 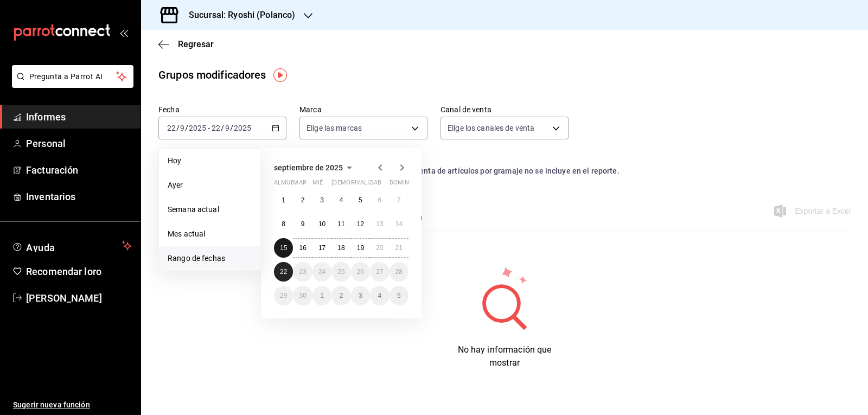 What do you see at coordinates (361, 224) in the screenshot?
I see `font: 12` at bounding box center [361, 224].